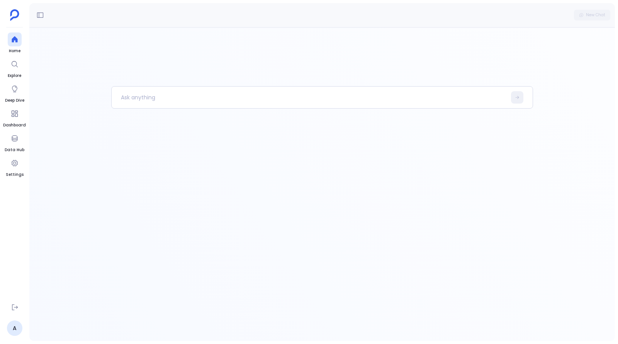  Describe the element at coordinates (14, 150) in the screenshot. I see `span: Data Hub` at that location.